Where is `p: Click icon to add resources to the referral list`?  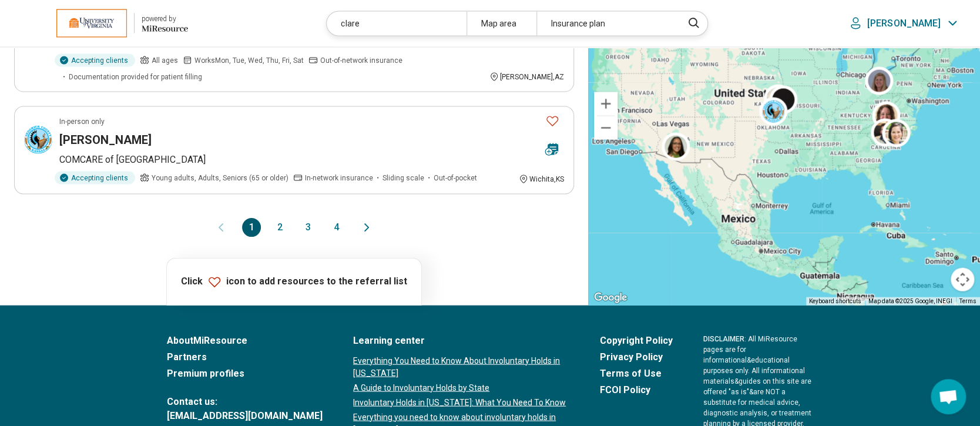
p: Click icon to add resources to the referral list is located at coordinates (294, 282).